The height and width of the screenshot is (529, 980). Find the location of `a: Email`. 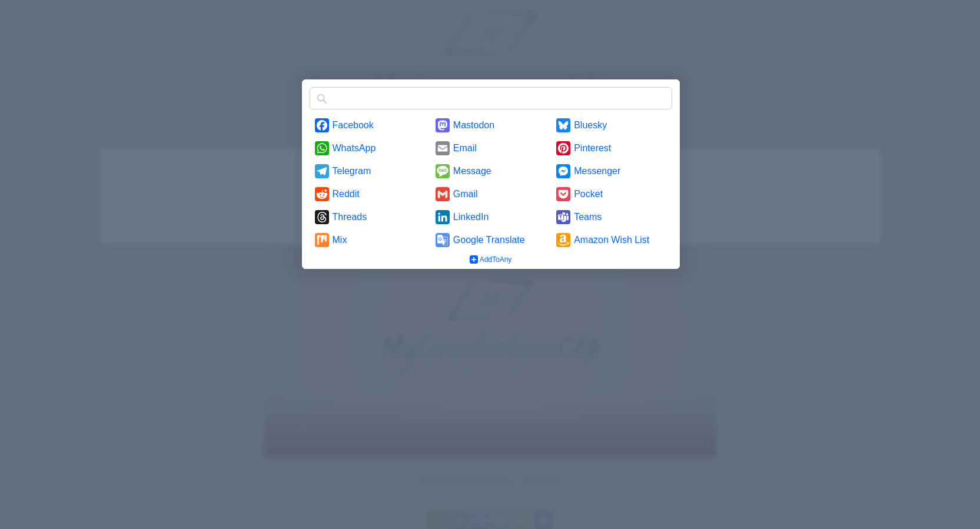

a: Email is located at coordinates (490, 148).